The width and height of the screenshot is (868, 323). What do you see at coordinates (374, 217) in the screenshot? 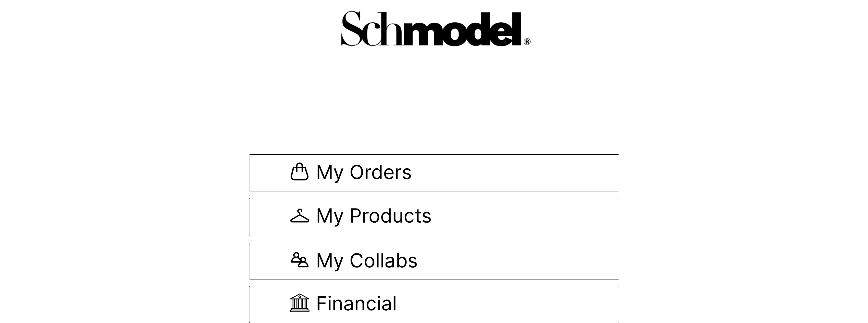
I see `span: My Products` at bounding box center [374, 217].